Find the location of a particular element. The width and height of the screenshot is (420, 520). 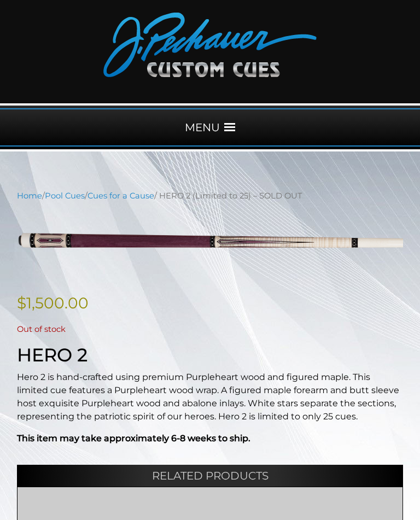

a: Home is located at coordinates (30, 196).